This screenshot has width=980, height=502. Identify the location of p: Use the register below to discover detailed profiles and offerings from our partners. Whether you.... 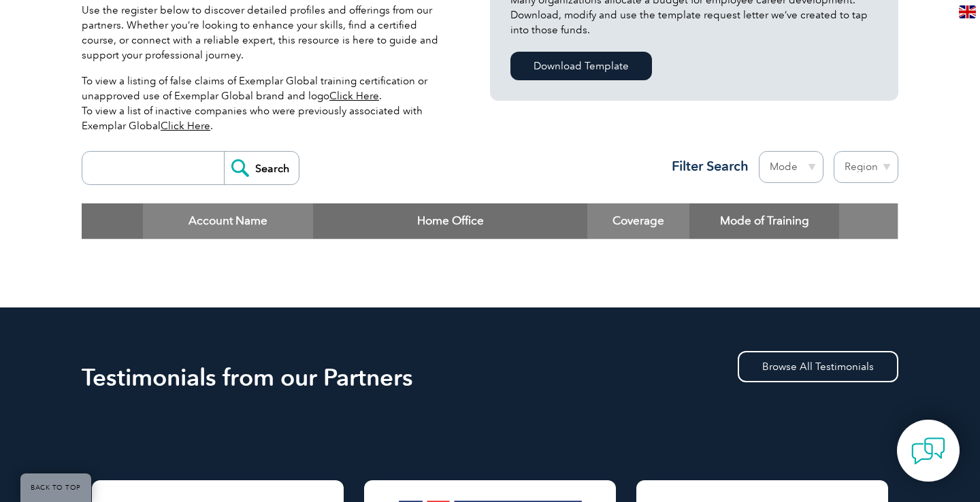
(265, 32).